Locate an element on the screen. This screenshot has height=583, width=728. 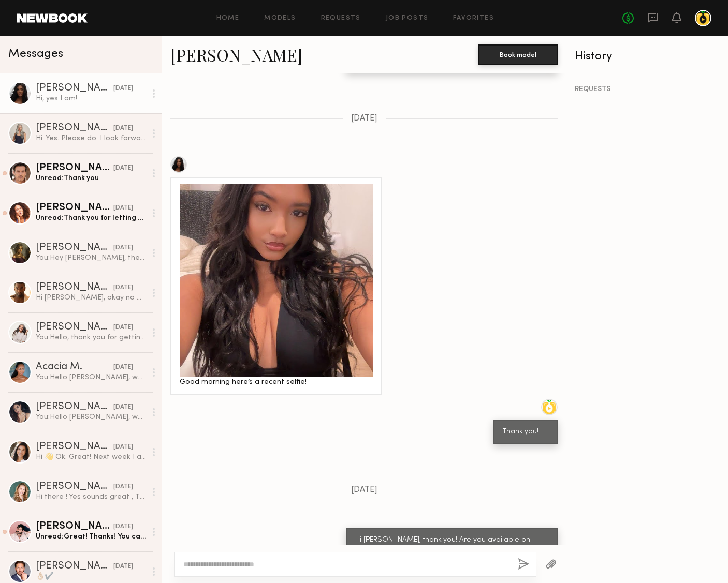
div: Hi 👋 Ok. Great! Next week I am available on the 19th or the 21st. The following week I am fully a... is located at coordinates (91, 457).